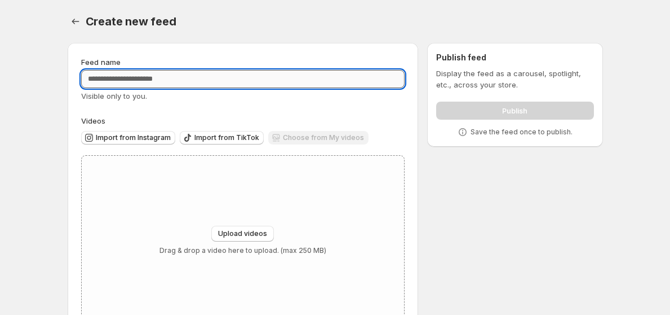 This screenshot has height=315, width=670. What do you see at coordinates (133, 138) in the screenshot?
I see `span: Import from Instagram` at bounding box center [133, 138].